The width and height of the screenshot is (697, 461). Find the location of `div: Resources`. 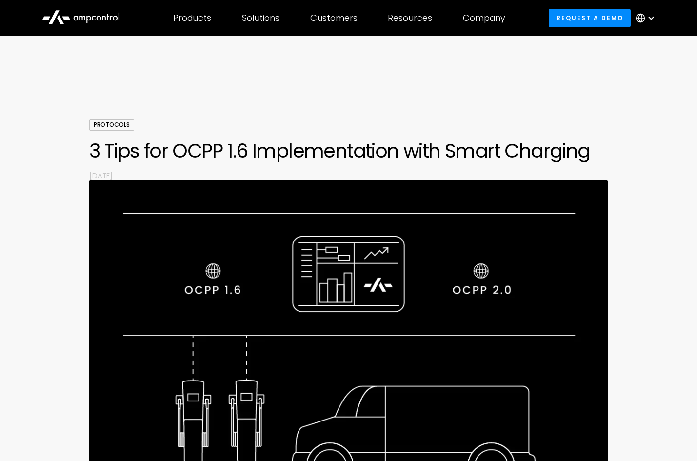

div: Resources is located at coordinates (410, 18).